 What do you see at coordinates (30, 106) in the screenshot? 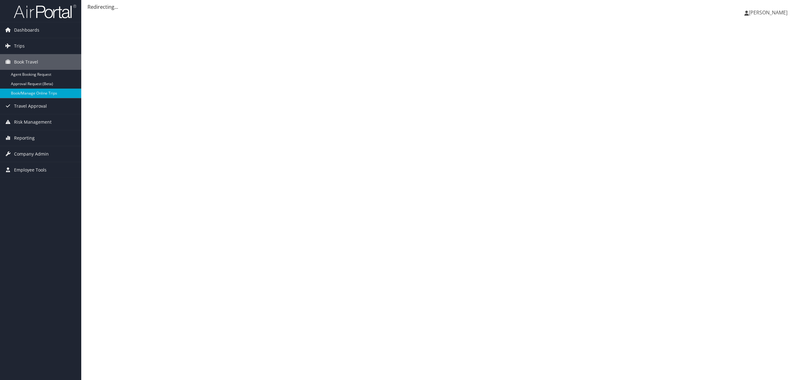
I see `span: Travel Approval` at bounding box center [30, 106].